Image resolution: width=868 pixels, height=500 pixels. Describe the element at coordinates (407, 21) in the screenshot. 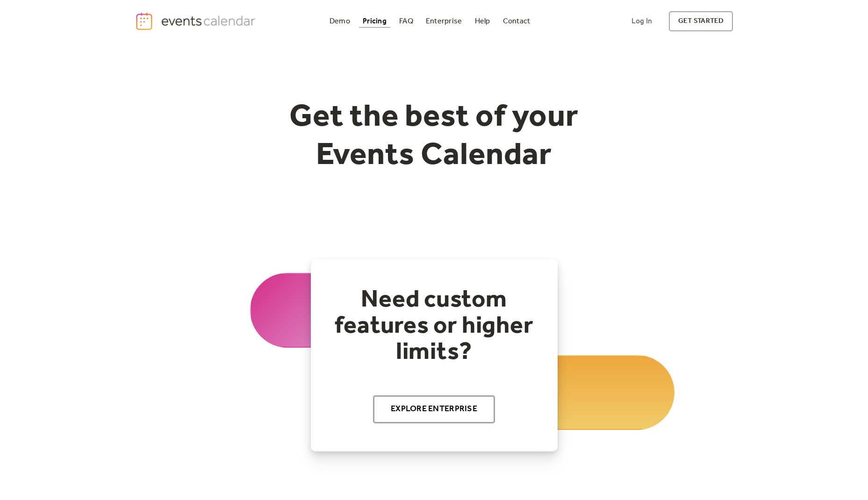

I see `a: FAQ` at that location.